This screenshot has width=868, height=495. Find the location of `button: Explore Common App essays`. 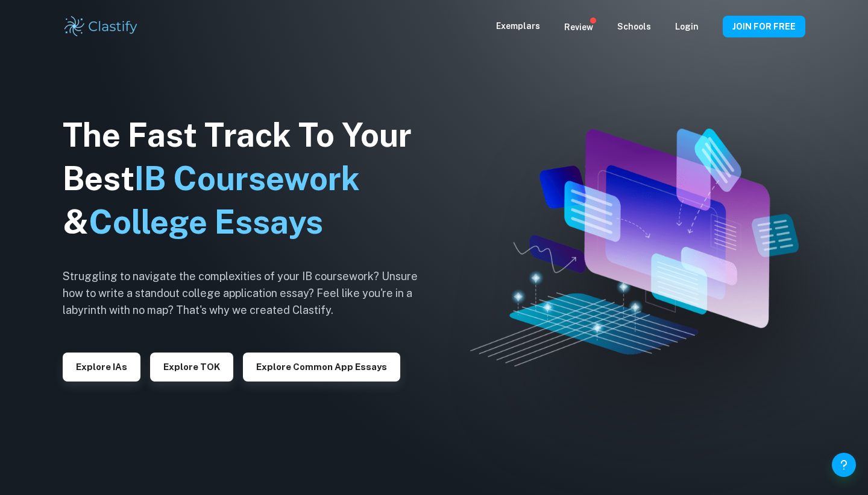

button: Explore Common App essays is located at coordinates (321, 367).